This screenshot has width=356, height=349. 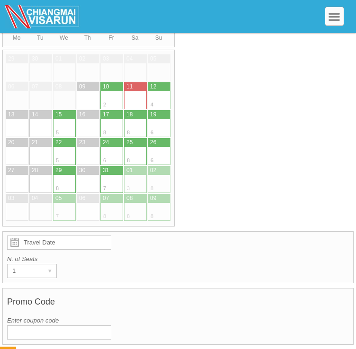 What do you see at coordinates (159, 38) in the screenshot?
I see `div: Su` at bounding box center [159, 38].